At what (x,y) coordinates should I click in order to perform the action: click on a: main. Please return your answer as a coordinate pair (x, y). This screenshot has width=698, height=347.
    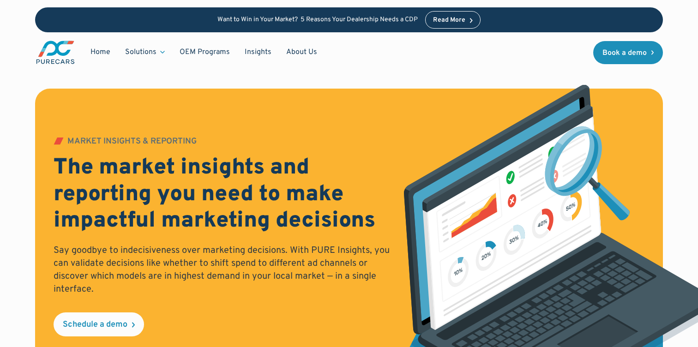
    Looking at the image, I should click on (55, 52).